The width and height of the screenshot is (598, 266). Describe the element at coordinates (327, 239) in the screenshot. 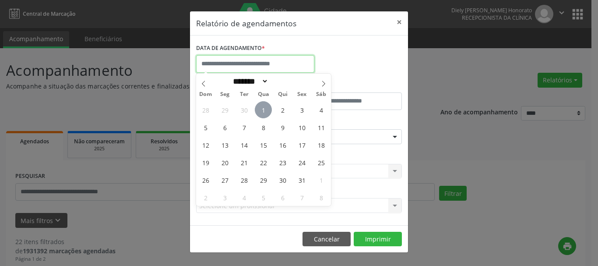

I see `button: Cancelar` at that location.